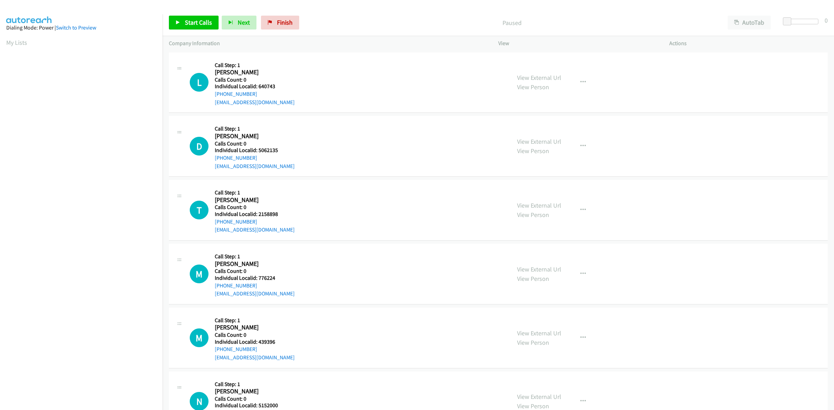 The image size is (834, 410). Describe the element at coordinates (194, 23) in the screenshot. I see `a: Start Calls` at that location.